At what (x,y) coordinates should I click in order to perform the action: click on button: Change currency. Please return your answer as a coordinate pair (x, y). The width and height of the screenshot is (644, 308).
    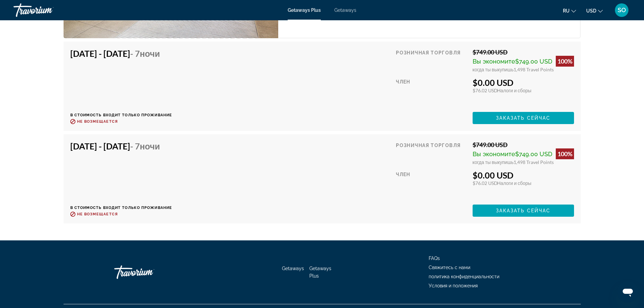
    Looking at the image, I should click on (594, 10).